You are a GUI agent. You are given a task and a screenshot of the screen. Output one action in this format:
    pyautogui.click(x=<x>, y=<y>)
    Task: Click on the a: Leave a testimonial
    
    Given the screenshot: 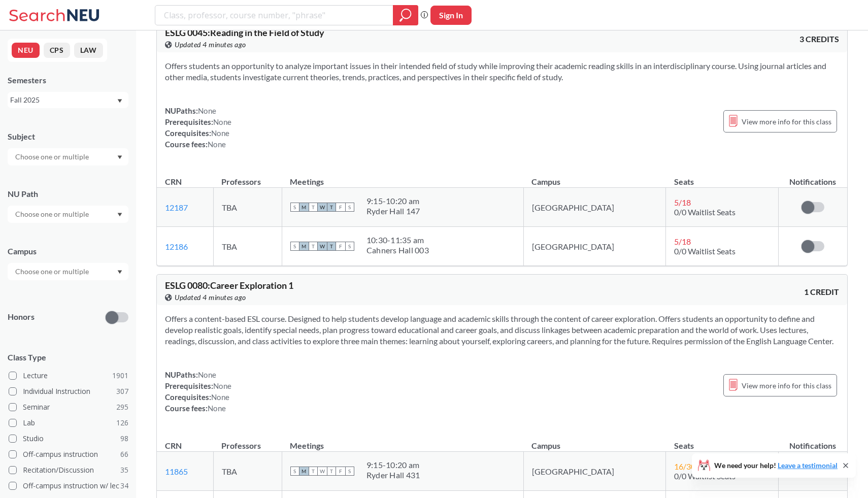 What is the action you would take?
    pyautogui.click(x=807, y=465)
    